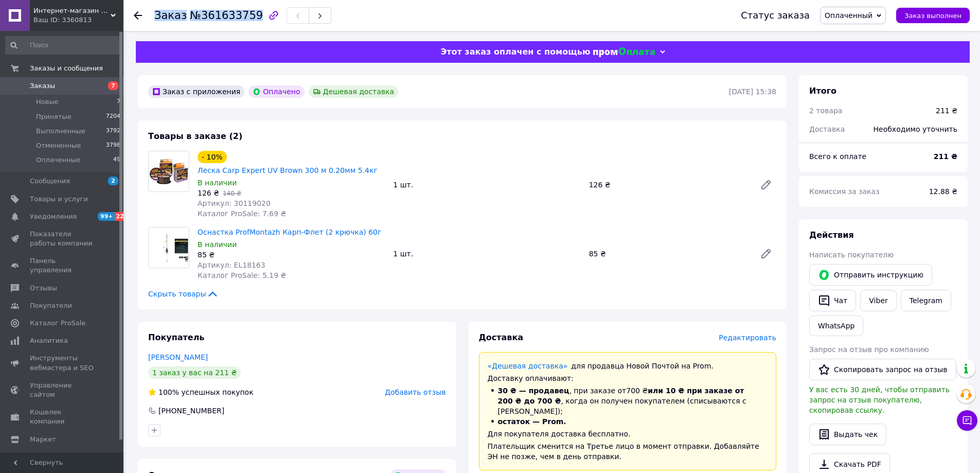 Image resolution: width=980 pixels, height=473 pixels. I want to click on span: Уведомления, so click(53, 216).